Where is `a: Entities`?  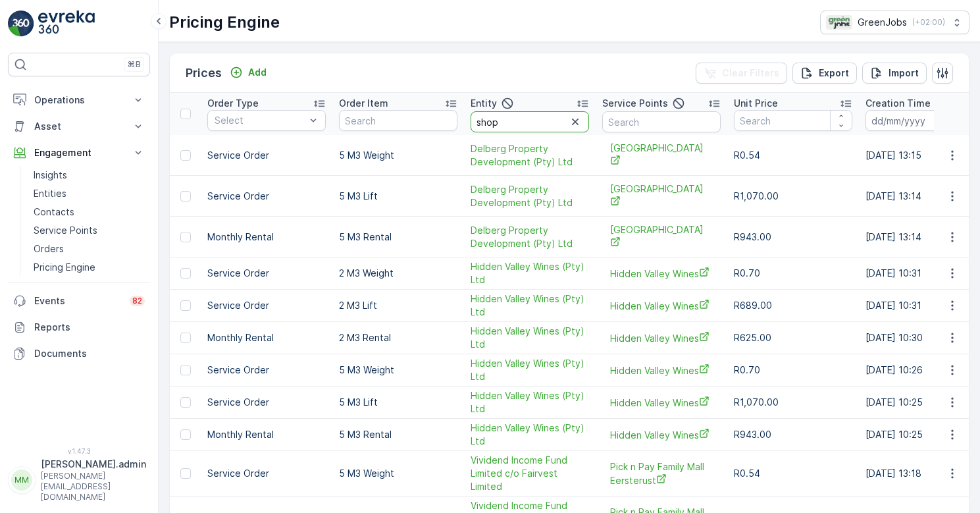 a: Entities is located at coordinates (89, 194).